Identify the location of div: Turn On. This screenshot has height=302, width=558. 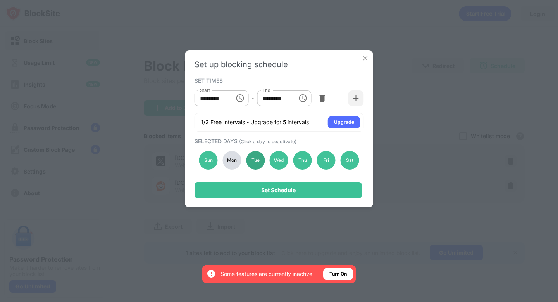
(338, 274).